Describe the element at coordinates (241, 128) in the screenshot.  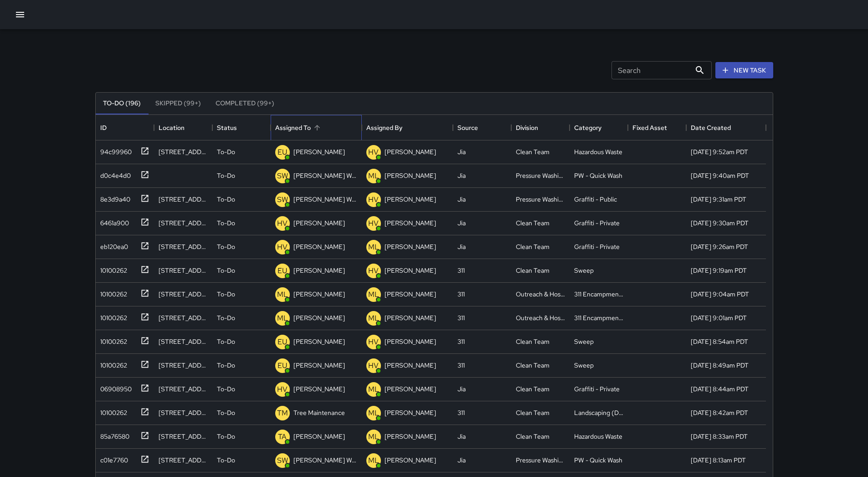
I see `div: Status` at that location.